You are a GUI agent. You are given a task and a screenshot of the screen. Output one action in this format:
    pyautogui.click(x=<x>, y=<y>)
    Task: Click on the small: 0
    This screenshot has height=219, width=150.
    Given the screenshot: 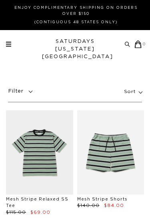 What is the action you would take?
    pyautogui.click(x=145, y=44)
    